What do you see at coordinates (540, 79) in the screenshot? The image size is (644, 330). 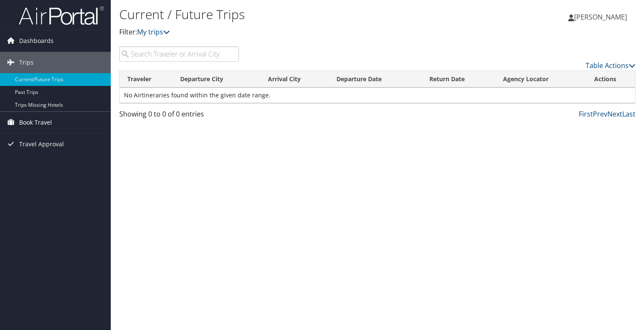 I see `th: Agency Locator: activate to sort column ascending` at bounding box center [540, 79].